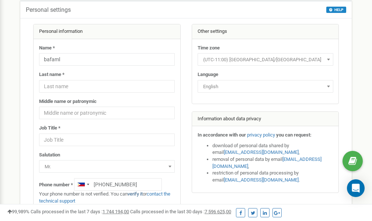 The width and height of the screenshot is (372, 221). What do you see at coordinates (218, 211) in the screenshot?
I see `u: 7 596 625,00` at bounding box center [218, 211].